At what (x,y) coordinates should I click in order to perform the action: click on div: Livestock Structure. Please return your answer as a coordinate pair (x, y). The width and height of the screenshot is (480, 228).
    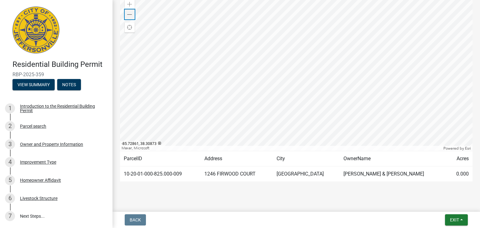
    Looking at the image, I should click on (39, 198).